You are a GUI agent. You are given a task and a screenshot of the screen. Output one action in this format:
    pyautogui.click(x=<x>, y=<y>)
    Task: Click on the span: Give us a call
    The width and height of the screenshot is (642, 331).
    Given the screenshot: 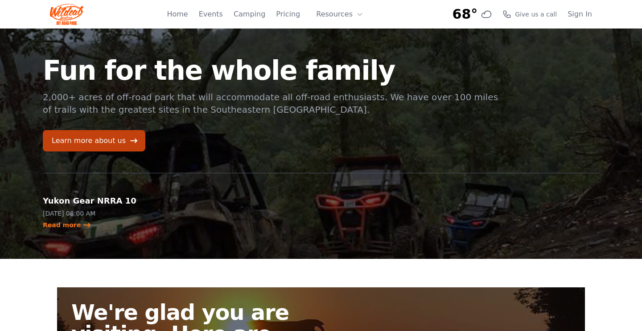 What is the action you would take?
    pyautogui.click(x=536, y=14)
    